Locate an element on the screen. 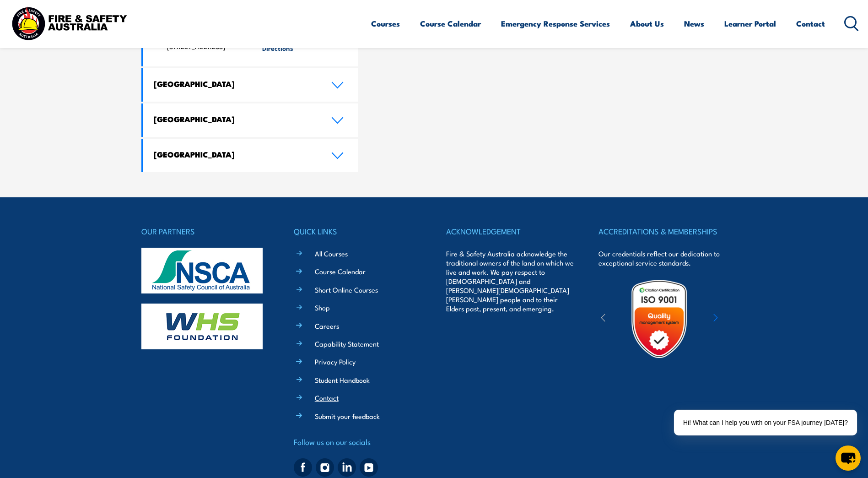 This screenshot has width=868, height=478. a: Learner Portal is located at coordinates (750, 24).